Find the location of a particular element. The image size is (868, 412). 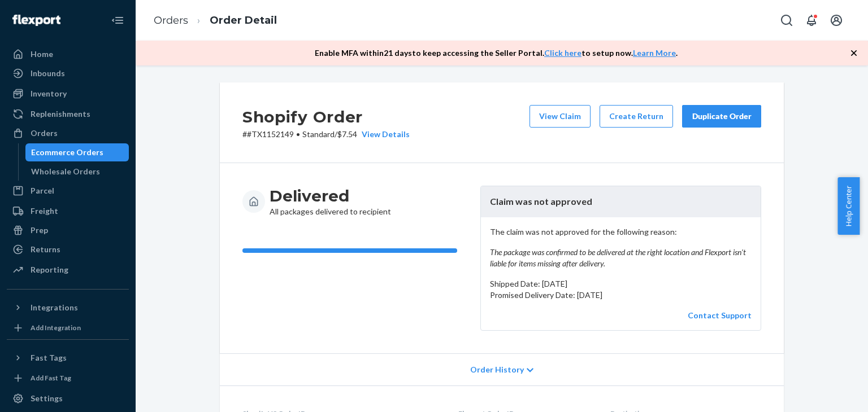

button: Open notifications is located at coordinates (811, 21).